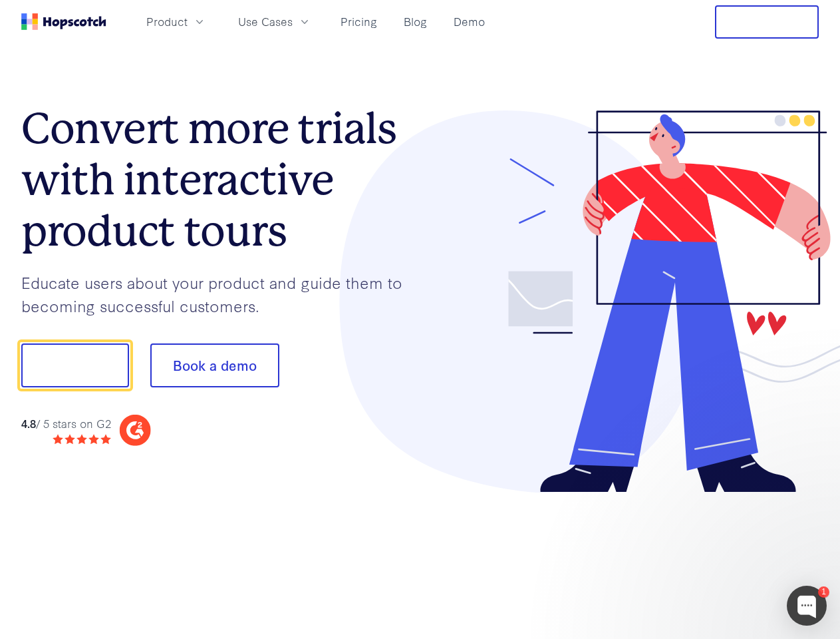  I want to click on div: 1, so click(823, 591).